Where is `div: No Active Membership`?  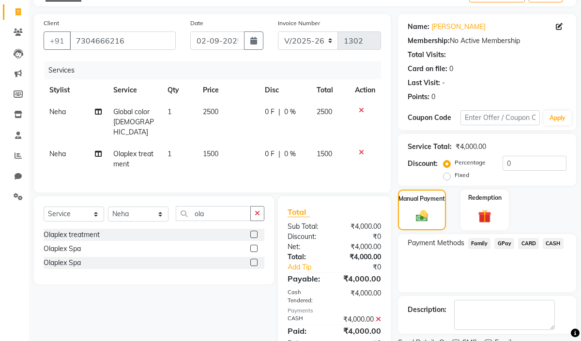 div: No Active Membership is located at coordinates (487, 41).